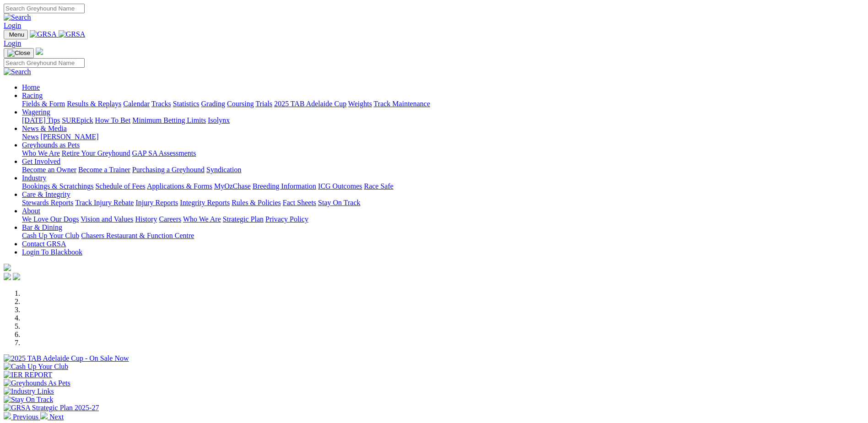 This screenshot has width=868, height=423. What do you see at coordinates (240, 104) in the screenshot?
I see `a: Coursing` at bounding box center [240, 104].